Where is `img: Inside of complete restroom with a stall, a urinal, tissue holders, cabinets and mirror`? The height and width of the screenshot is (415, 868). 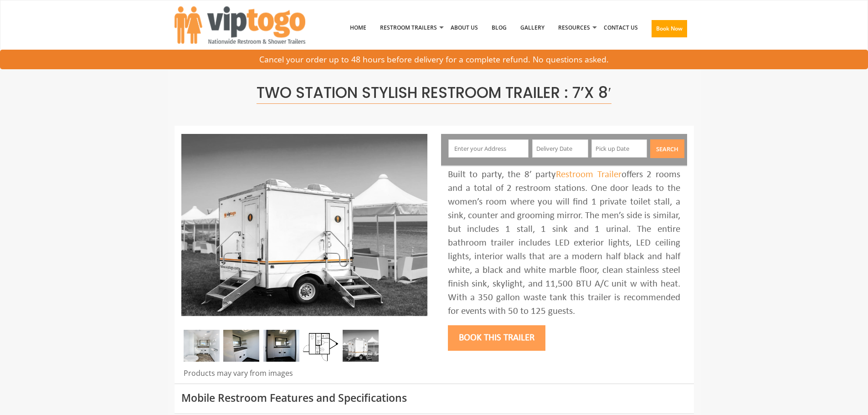 img: Inside of complete restroom with a stall, a urinal, tissue holders, cabinets and mirror is located at coordinates (201, 346).